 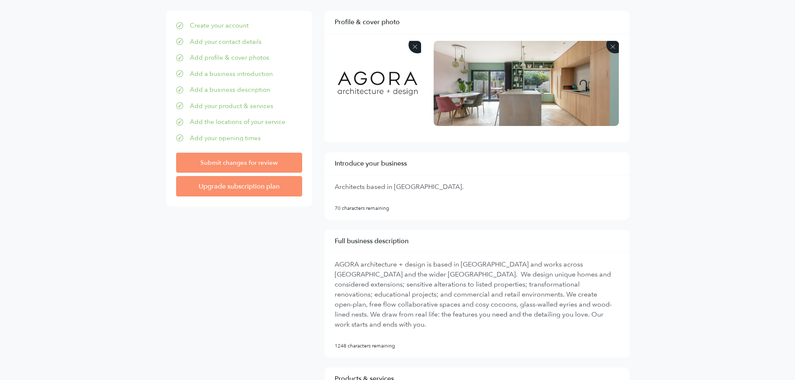 I want to click on h5: Profile & cover photo, so click(x=477, y=22).